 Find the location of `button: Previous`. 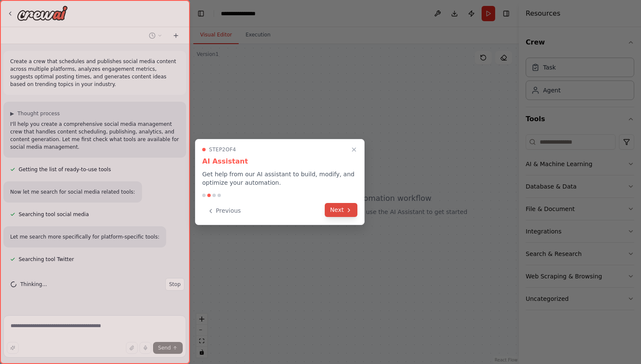

button: Previous is located at coordinates (224, 211).